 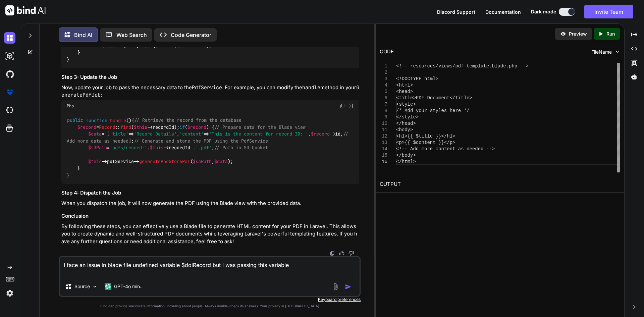 What do you see at coordinates (155, 134) in the screenshot?
I see `span: 'Record Details'` at bounding box center [155, 134].